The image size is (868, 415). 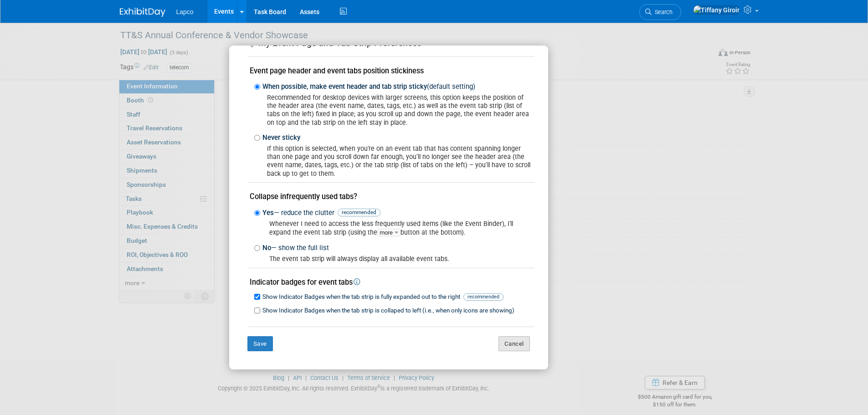 I want to click on span: Search, so click(x=663, y=12).